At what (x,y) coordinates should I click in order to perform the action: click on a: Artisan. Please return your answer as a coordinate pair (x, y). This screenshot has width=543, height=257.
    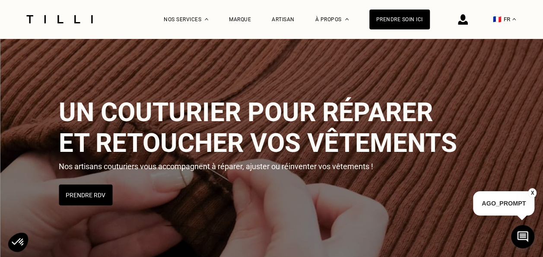
    Looking at the image, I should click on (283, 19).